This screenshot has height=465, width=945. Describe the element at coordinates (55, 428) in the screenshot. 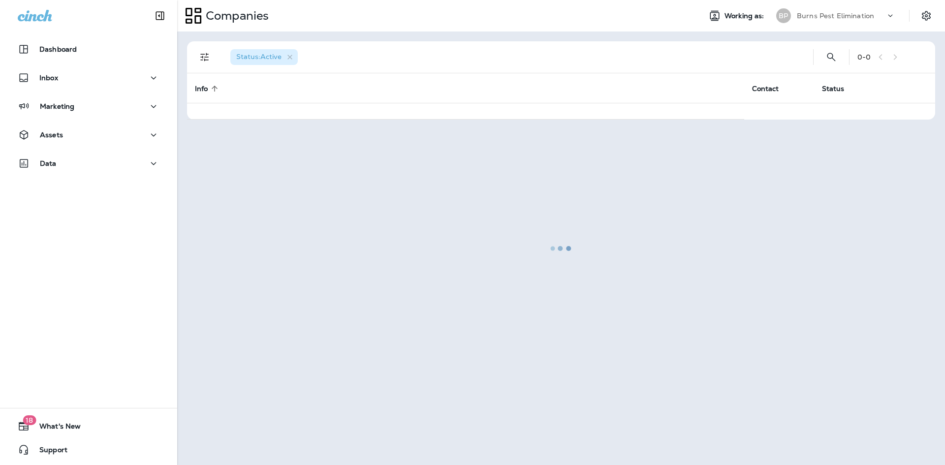

I see `span: What's New` at that location.